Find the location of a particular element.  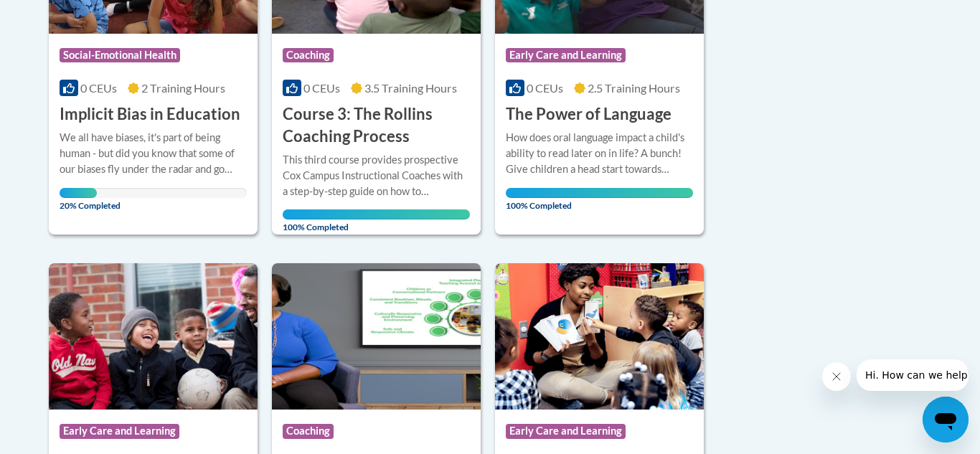

span: 20% Completed is located at coordinates (78, 199).